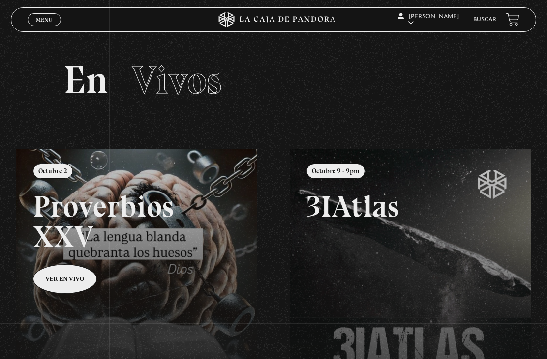 This screenshot has height=359, width=547. I want to click on span: Menu, so click(44, 20).